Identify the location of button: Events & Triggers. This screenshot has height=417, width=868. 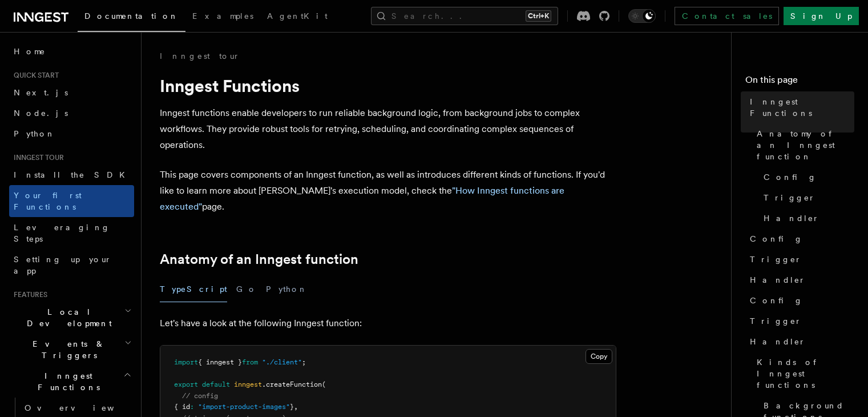
(71, 350).